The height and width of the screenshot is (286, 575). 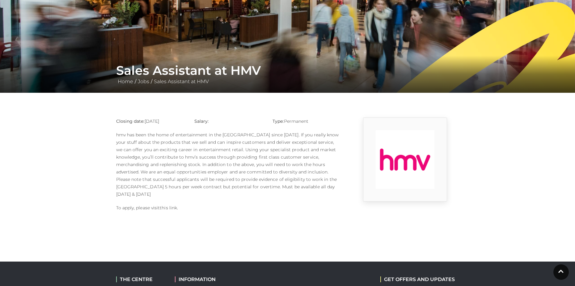 I want to click on strong: Salary:, so click(x=201, y=121).